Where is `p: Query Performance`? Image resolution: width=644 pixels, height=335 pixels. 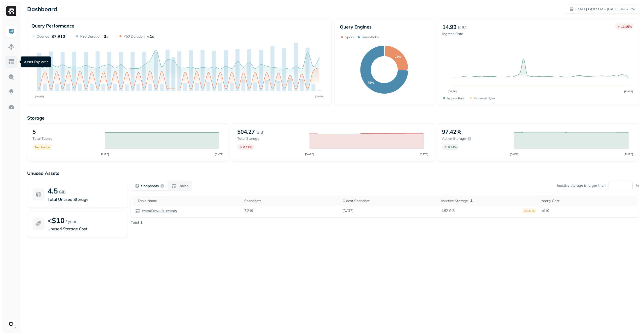 p: Query Performance is located at coordinates (53, 26).